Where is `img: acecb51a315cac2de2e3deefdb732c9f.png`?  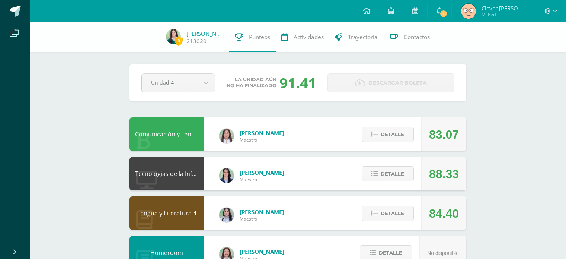 img: acecb51a315cac2de2e3deefdb732c9f.png is located at coordinates (227, 136).